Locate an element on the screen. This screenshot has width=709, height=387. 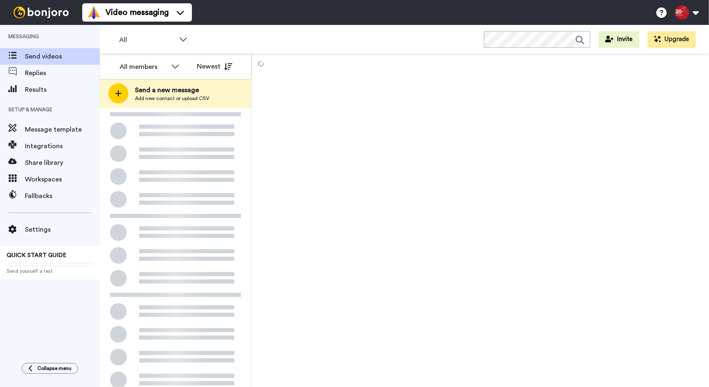
img: vm-color.svg is located at coordinates (94, 12).